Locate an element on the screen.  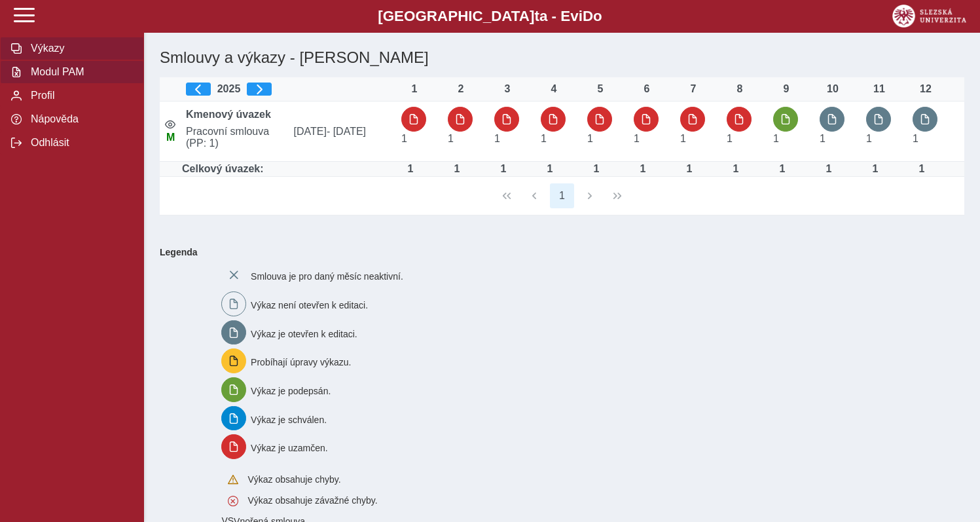
span: Profil is located at coordinates (80, 95).